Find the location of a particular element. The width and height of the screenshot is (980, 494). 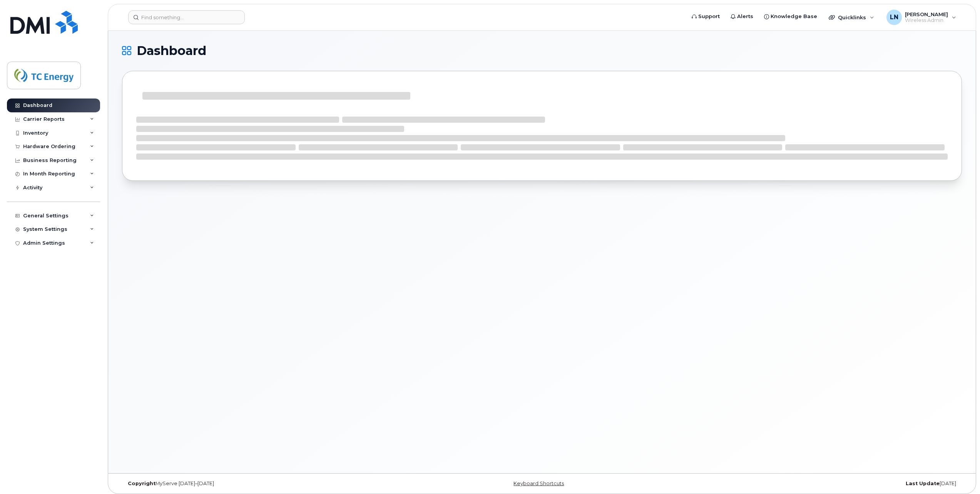

span: Dashboard is located at coordinates (171, 51).